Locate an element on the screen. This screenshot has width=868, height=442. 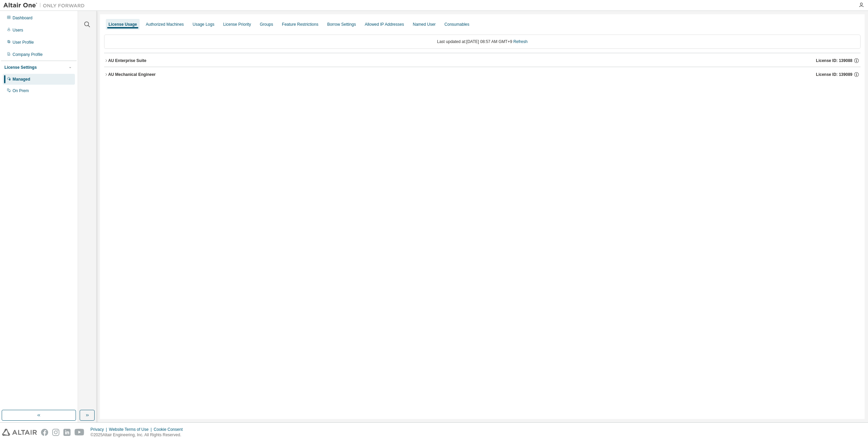
button: AU Mechanical EngineerLicense ID: 139089 is located at coordinates (482, 75).